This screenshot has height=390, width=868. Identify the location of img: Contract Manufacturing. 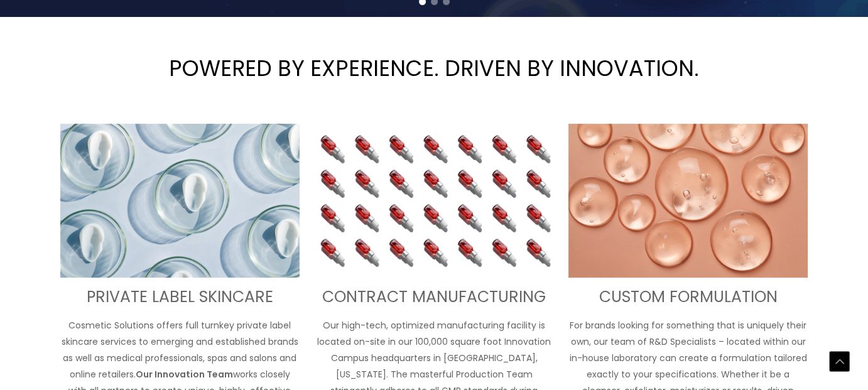
(434, 201).